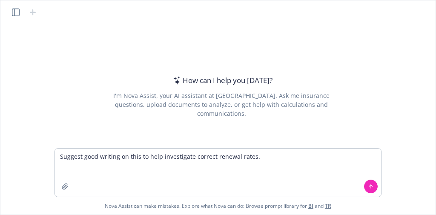 The width and height of the screenshot is (436, 215). Describe the element at coordinates (328, 206) in the screenshot. I see `a: TR` at that location.